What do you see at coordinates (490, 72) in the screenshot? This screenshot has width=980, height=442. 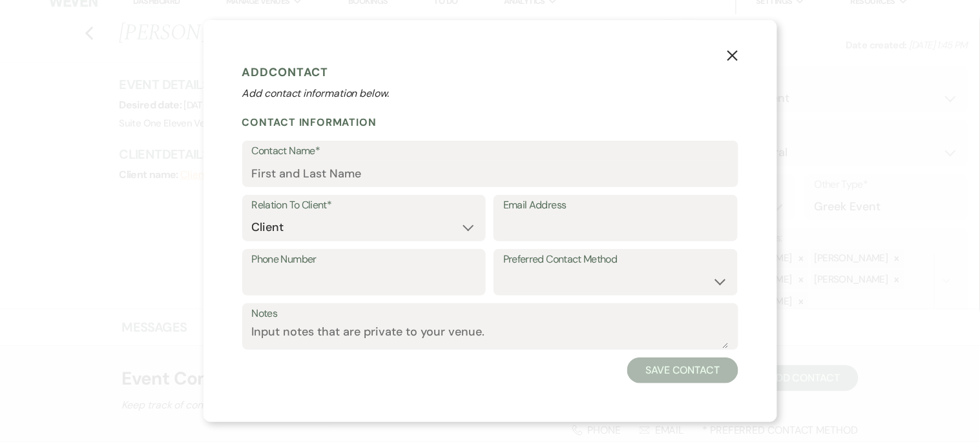 I see `h1: Add Contact` at bounding box center [490, 72].